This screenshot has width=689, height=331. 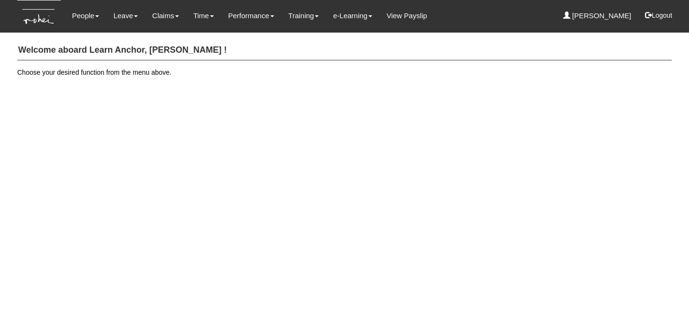 I want to click on img: KTs7HI1dOZG7tu7pUkOpGGQAiEQAiEQAj0IhBB1wtXDg6BEAiBEAiBEAiB4RGIoBtemSRFIRACIRACIRACIdCLQARdL1w5OAR..., so click(x=39, y=16).